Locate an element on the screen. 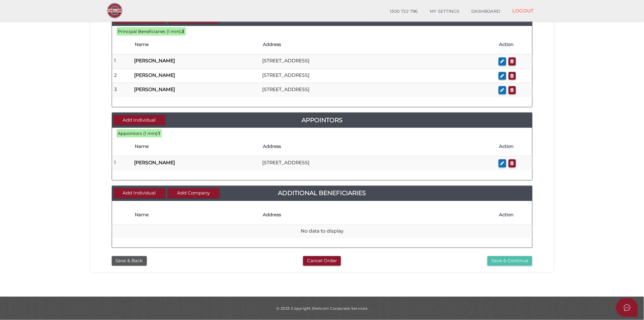 This screenshot has height=320, width=644. a: 1300 722 796 is located at coordinates (404, 12).